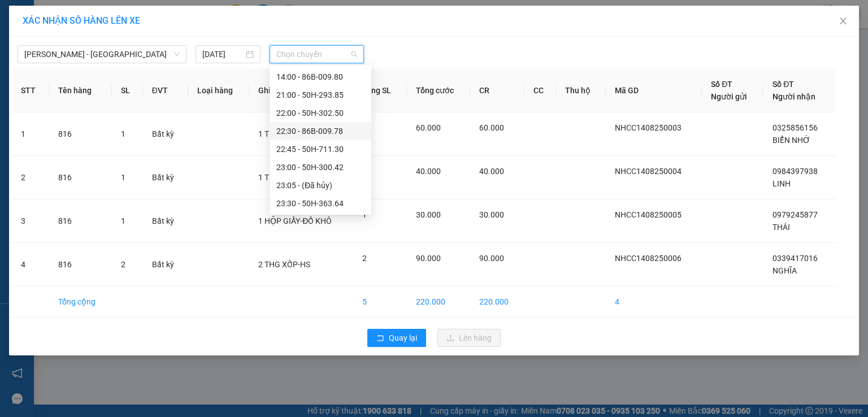 Image resolution: width=868 pixels, height=417 pixels. What do you see at coordinates (728, 97) in the screenshot?
I see `span: Người gửi` at bounding box center [728, 97].